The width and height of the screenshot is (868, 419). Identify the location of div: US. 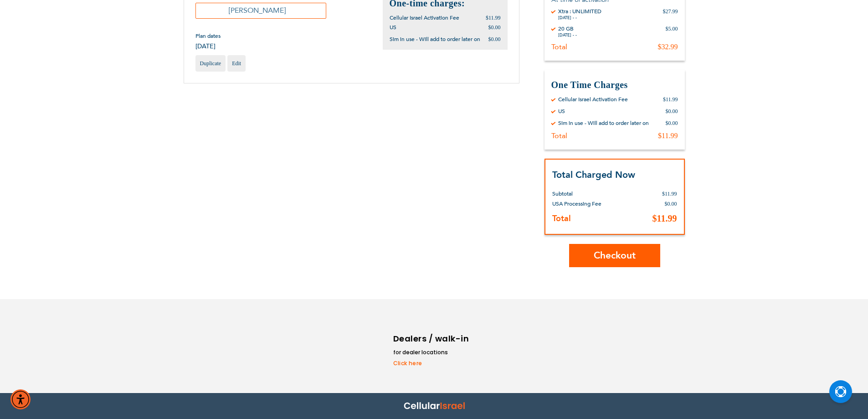
(561, 112).